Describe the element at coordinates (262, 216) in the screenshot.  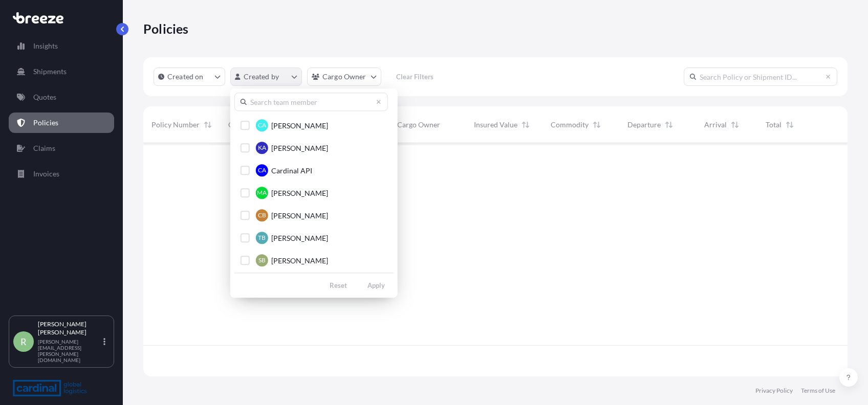
I see `span: CB` at that location.